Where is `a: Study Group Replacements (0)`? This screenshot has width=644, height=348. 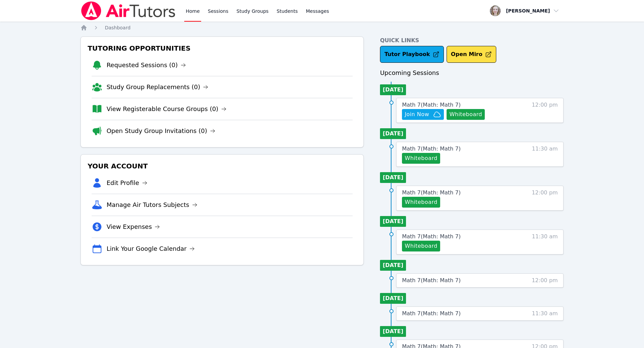
a: Study Group Replacements (0) is located at coordinates (157, 87).